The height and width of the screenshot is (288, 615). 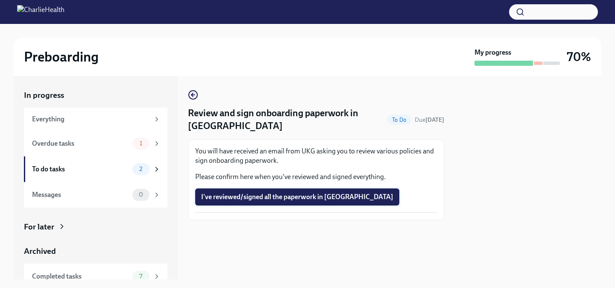 I want to click on div: In progress, so click(x=96, y=95).